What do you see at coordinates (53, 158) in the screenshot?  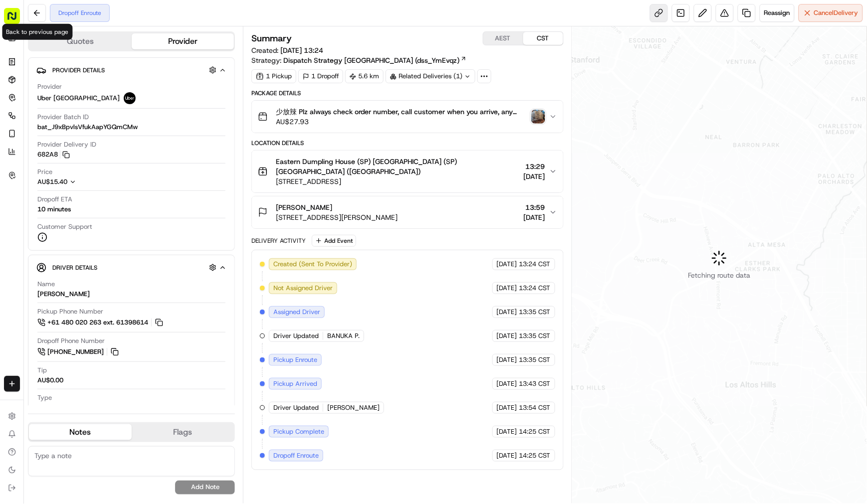 I see `span: 11:51 AM` at bounding box center [53, 158].